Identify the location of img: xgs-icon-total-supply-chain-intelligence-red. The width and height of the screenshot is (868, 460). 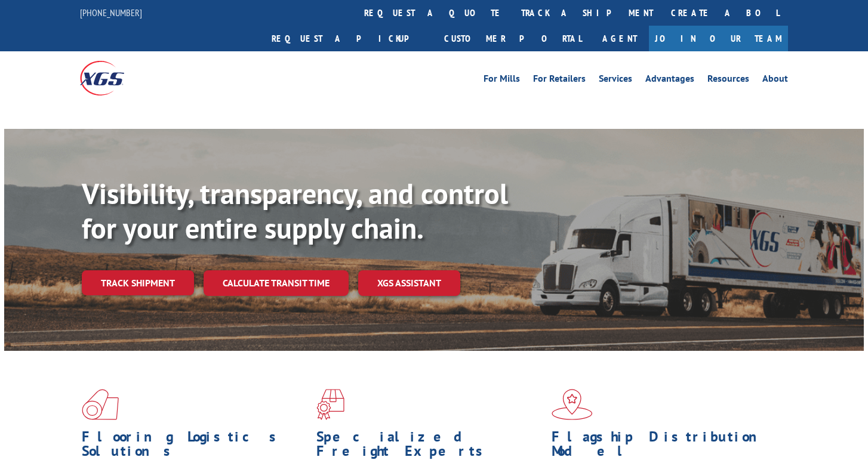
(100, 405).